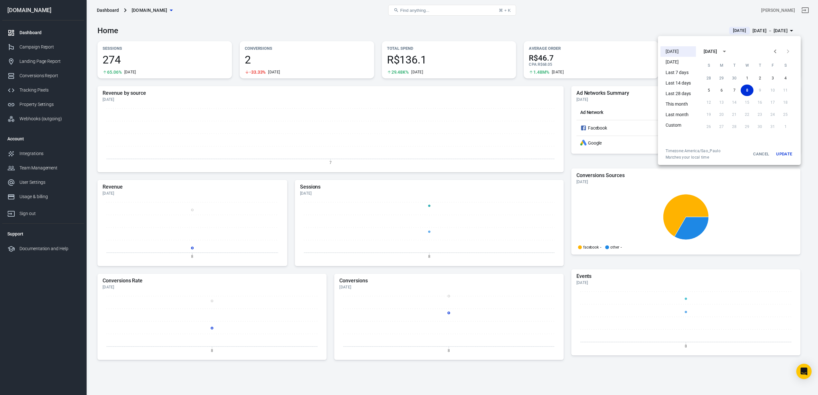 The height and width of the screenshot is (395, 818). Describe the element at coordinates (775, 51) in the screenshot. I see `button: Previous month` at that location.